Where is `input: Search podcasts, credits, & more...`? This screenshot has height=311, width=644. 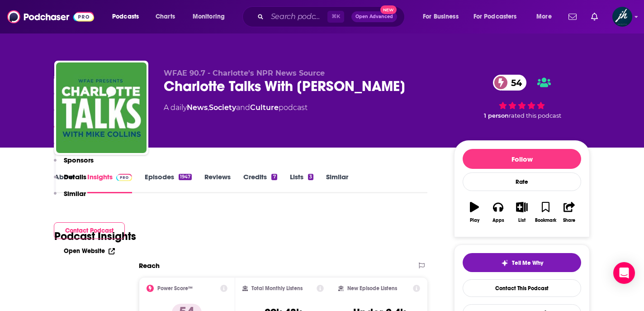 input: Search podcasts, credits, & more... is located at coordinates (297, 17).